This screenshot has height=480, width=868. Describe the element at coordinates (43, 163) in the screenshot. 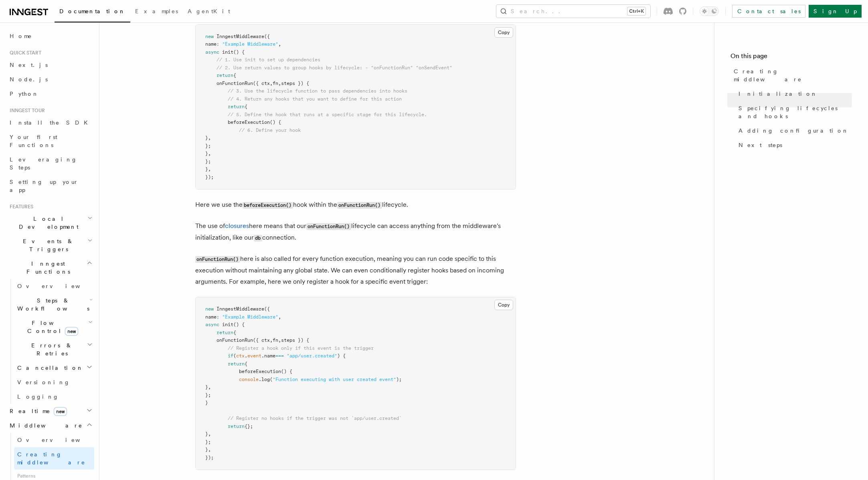

I see `span: Leveraging Steps` at that location.